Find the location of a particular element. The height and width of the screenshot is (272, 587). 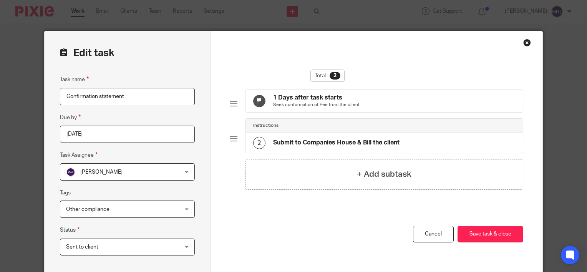

input: Pick a date is located at coordinates (127, 134).